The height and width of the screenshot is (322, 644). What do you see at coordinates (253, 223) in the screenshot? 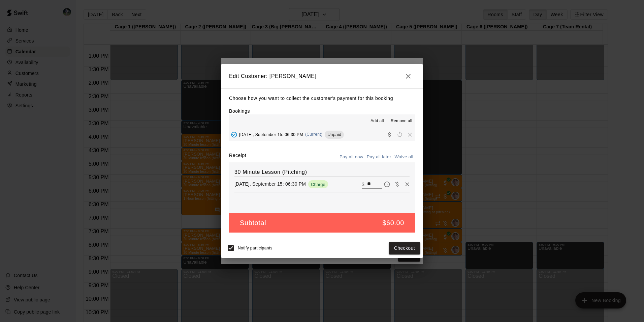
I see `h5: Subtotal` at bounding box center [253, 223].